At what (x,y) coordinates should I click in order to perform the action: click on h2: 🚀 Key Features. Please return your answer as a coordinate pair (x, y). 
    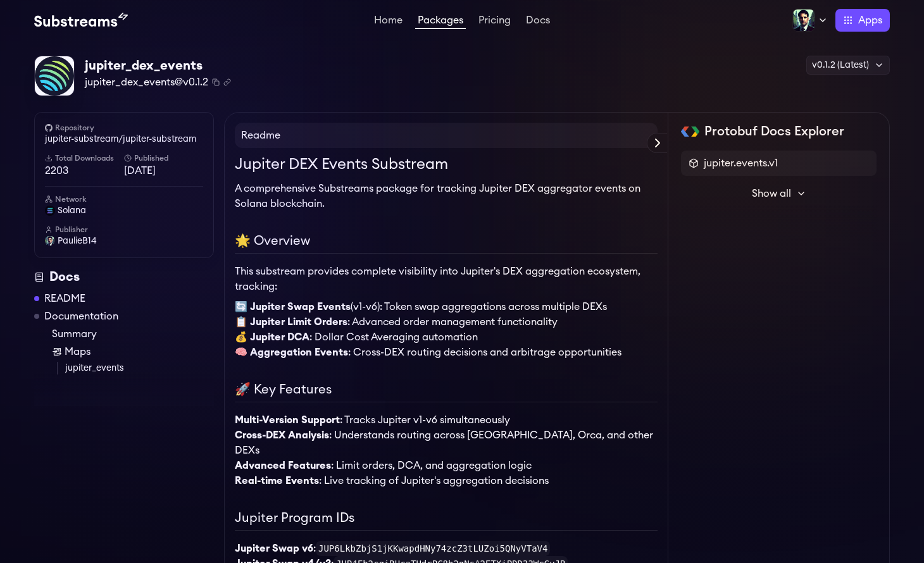
    Looking at the image, I should click on (446, 391).